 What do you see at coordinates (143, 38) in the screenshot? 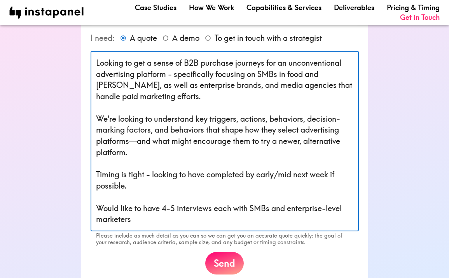
I see `span: A quote` at bounding box center [143, 38].